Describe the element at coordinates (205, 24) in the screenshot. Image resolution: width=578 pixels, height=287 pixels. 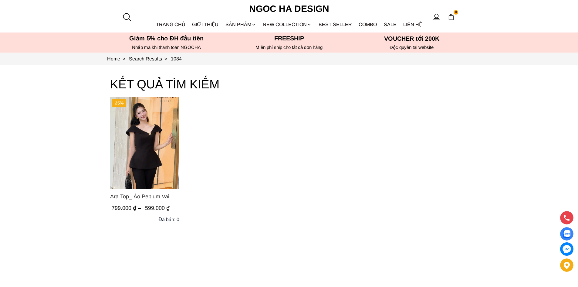
I see `a: GIỚI THIỆU` at that location.